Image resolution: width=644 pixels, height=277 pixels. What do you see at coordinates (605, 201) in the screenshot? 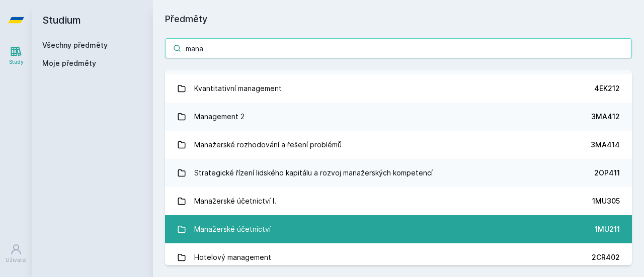
I see `div: 1MU305` at bounding box center [605, 201].